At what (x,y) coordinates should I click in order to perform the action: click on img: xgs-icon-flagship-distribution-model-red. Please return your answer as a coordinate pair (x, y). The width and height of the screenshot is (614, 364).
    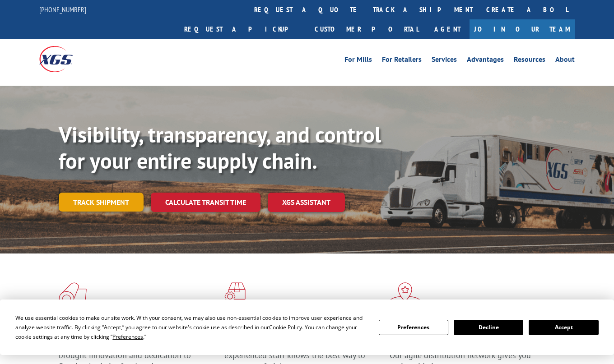
    Looking at the image, I should click on (405, 294).